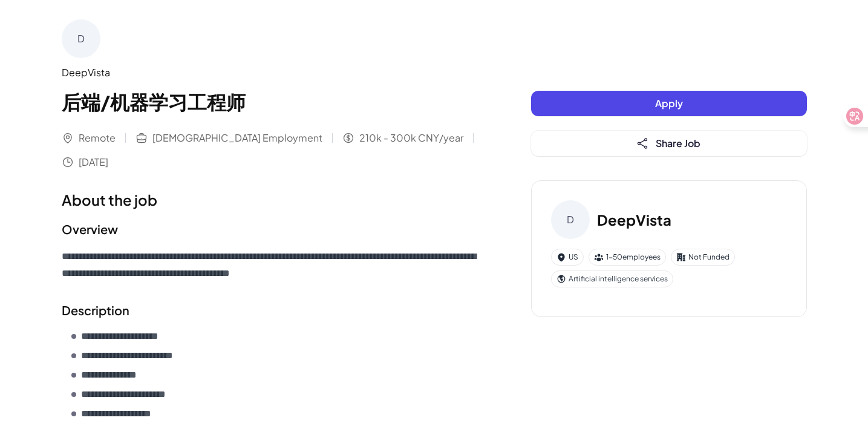 The height and width of the screenshot is (429, 868). Describe the element at coordinates (669, 103) in the screenshot. I see `button: Apply` at that location.